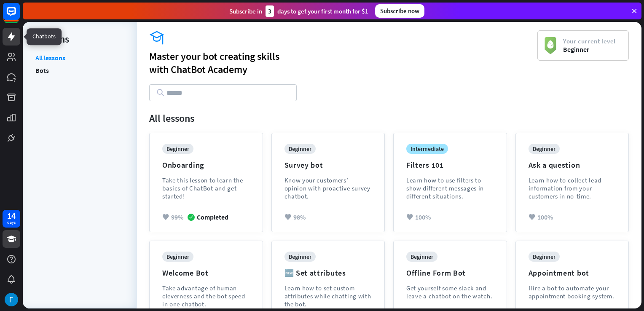 Image resolution: width=644 pixels, height=311 pixels. What do you see at coordinates (451, 292) in the screenshot?
I see `div: Get yourself some slack and leave a chatbot on the watch.` at bounding box center [451, 292].